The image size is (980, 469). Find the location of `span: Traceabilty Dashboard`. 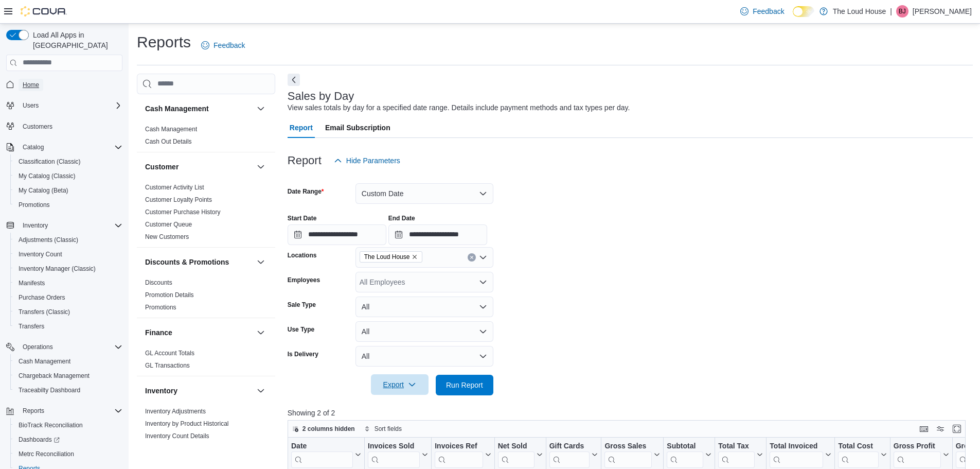

span: Traceabilty Dashboard is located at coordinates (68, 390).